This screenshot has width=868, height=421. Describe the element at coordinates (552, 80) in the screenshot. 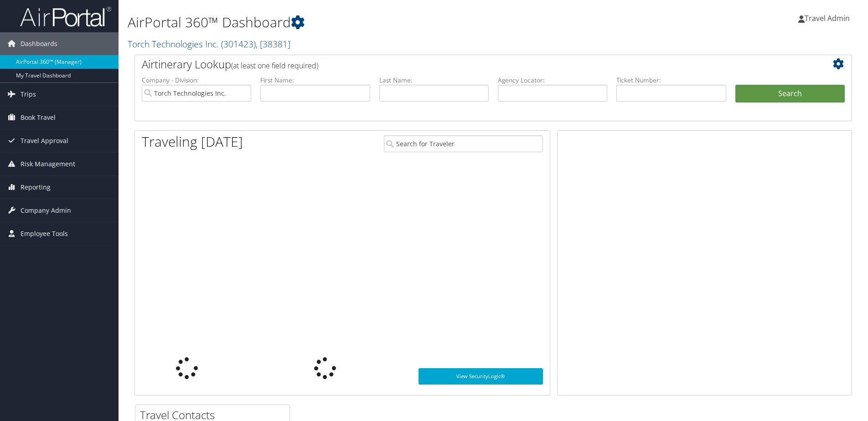

I see `label: Agency Locator:` at that location.